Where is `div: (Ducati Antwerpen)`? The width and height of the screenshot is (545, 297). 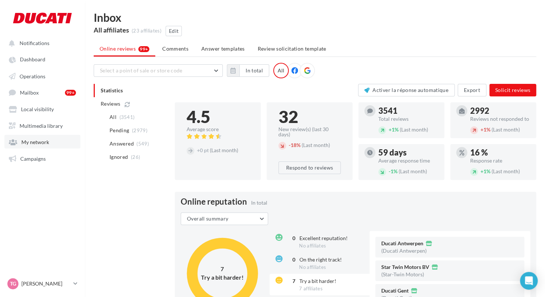
div: (Ducati Antwerpen) is located at coordinates (404, 251).